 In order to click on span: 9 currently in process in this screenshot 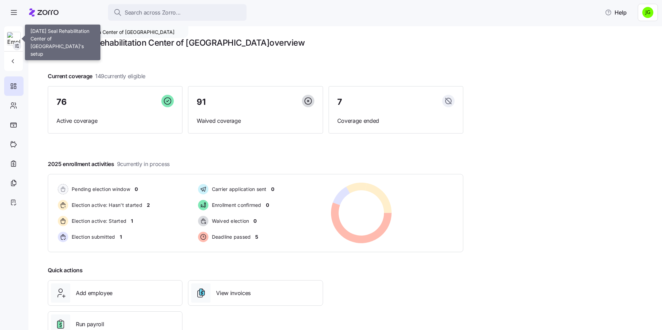, I will do `click(143, 164)`.